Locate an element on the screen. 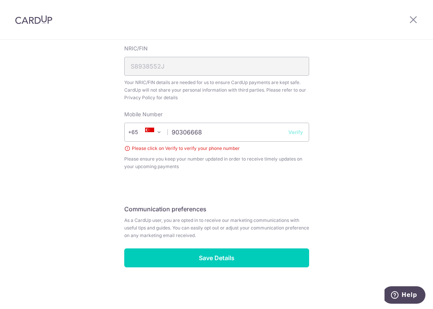 This screenshot has height=309, width=433. h5: Communication preferences is located at coordinates (216, 209).